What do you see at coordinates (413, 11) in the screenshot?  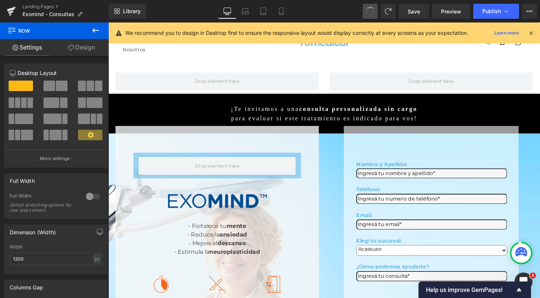 I see `span: Save` at bounding box center [413, 11].